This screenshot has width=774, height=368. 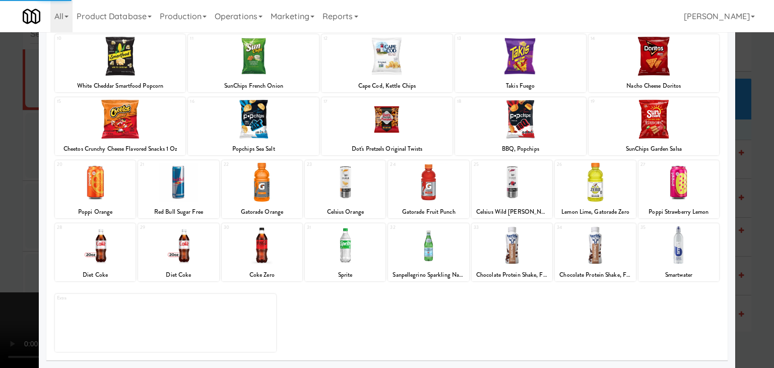 I want to click on div: 26, so click(x=576, y=164).